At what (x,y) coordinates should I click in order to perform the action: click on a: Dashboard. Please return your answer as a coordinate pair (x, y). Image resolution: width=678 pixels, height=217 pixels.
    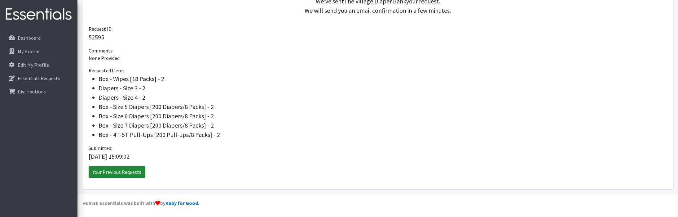
    Looking at the image, I should click on (39, 38).